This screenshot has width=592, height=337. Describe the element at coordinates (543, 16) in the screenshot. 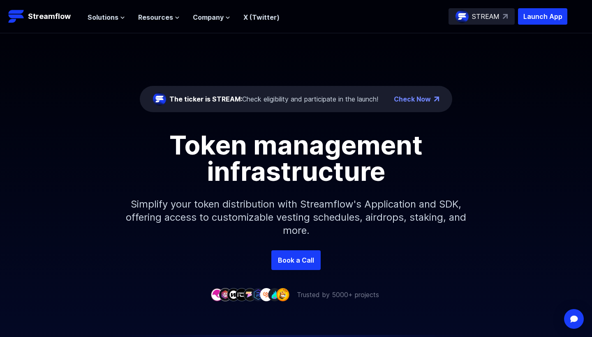

I see `p: Launch App` at that location.